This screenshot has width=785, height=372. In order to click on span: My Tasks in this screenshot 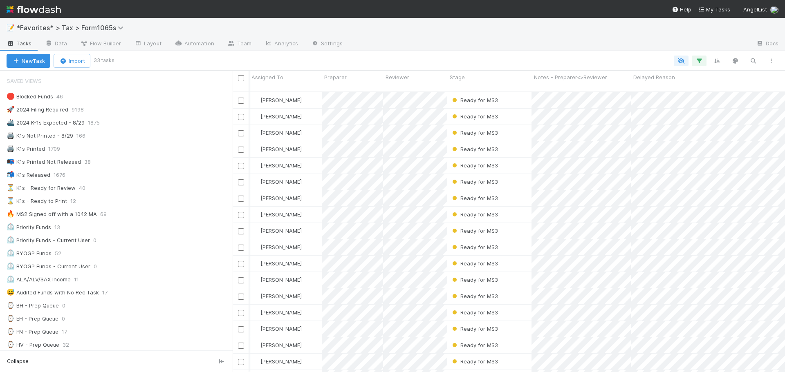, I will do `click(714, 9)`.